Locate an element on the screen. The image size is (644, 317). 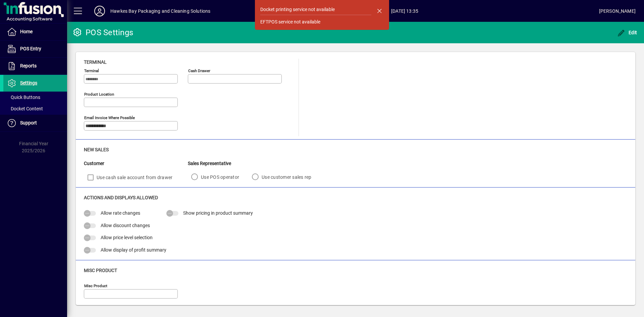
button: Profile is located at coordinates (100, 11).